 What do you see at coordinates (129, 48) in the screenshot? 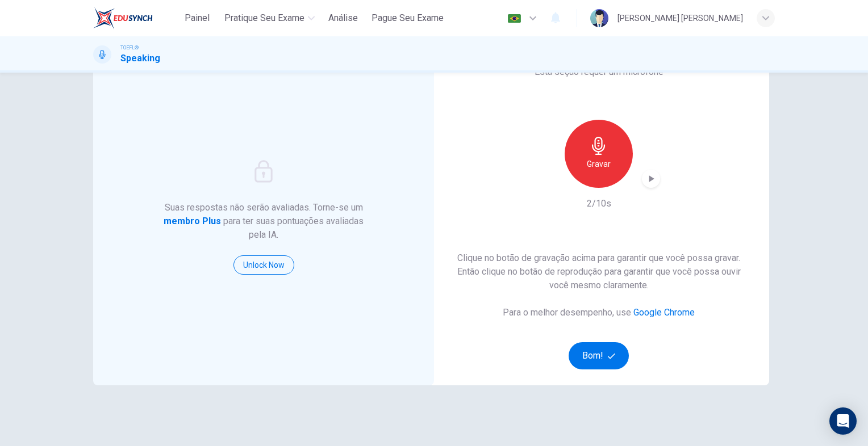
I see `span: TOEFL®` at bounding box center [129, 48].